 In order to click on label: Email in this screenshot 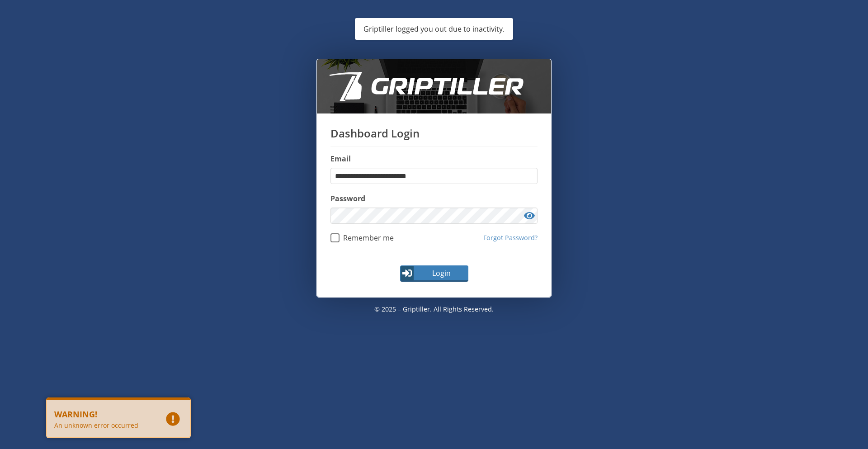, I will do `click(434, 158)`.